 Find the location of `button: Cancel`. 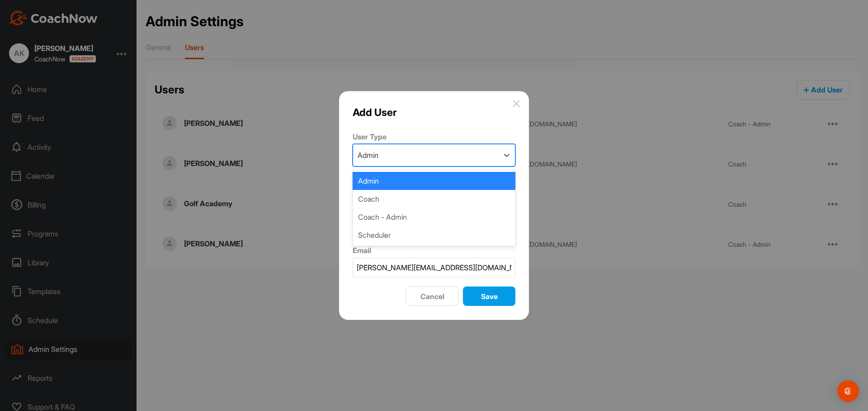

button: Cancel is located at coordinates (432, 296).